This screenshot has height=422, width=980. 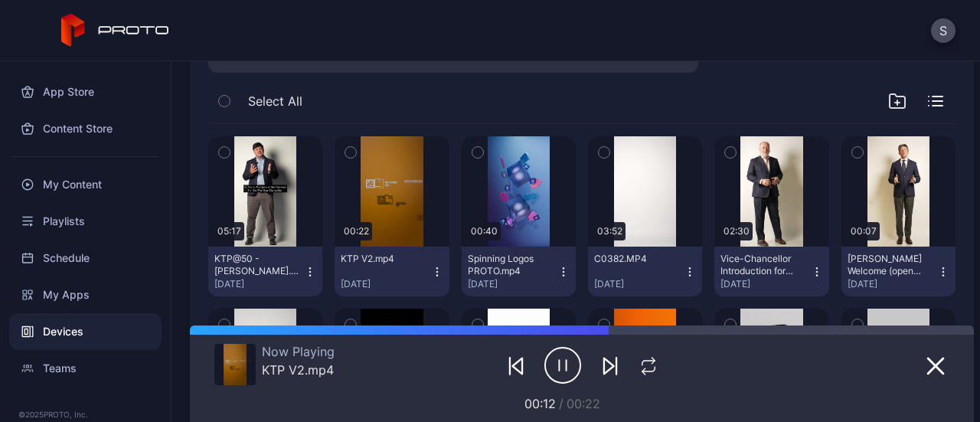 I want to click on div: Playlists, so click(x=85, y=222).